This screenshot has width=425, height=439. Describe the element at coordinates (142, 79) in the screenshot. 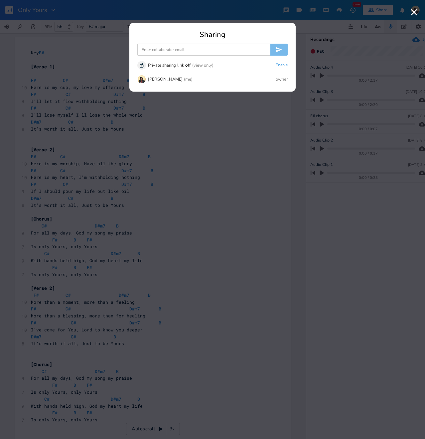

I see `img: Sandy Amoakohene` at that location.